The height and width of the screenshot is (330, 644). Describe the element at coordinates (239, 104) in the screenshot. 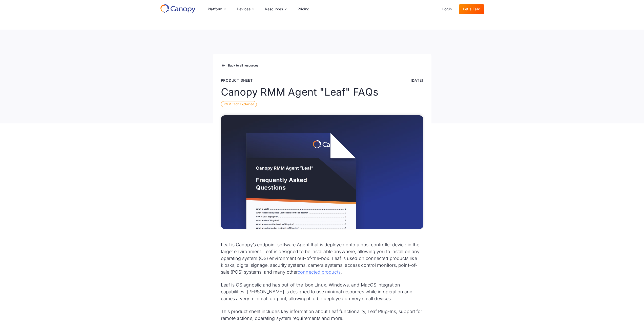

I see `div: RMM Tech Explained` at that location.